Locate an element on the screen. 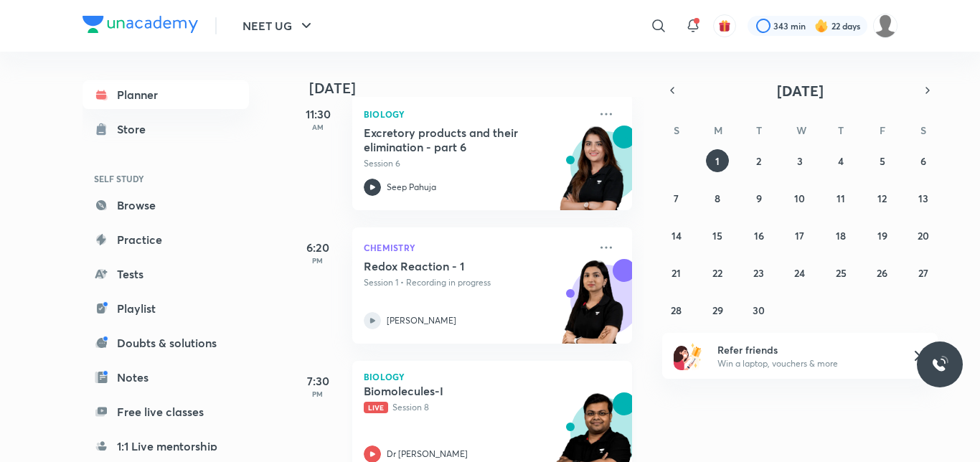  p: Session 8 is located at coordinates (476, 407).